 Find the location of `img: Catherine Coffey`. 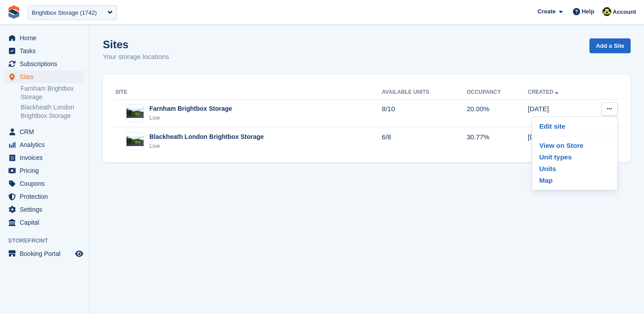

img: Catherine Coffey is located at coordinates (607, 11).